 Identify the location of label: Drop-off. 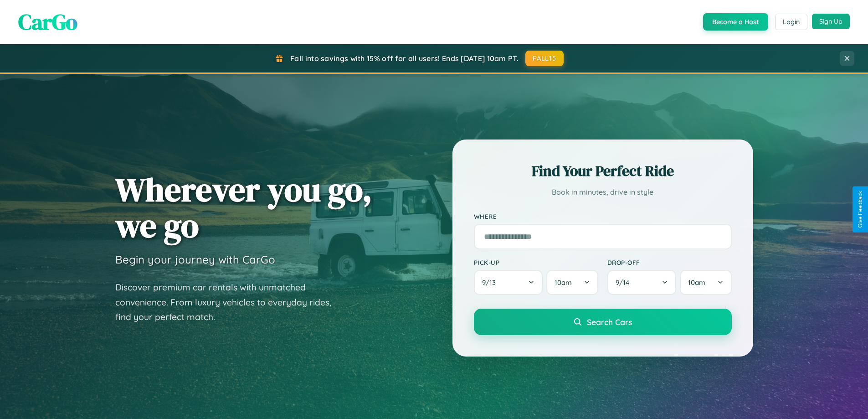
(669, 262).